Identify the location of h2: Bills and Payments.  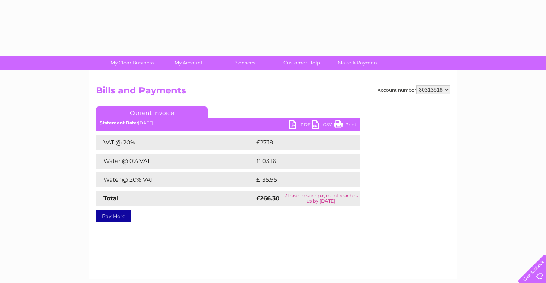
(273, 92).